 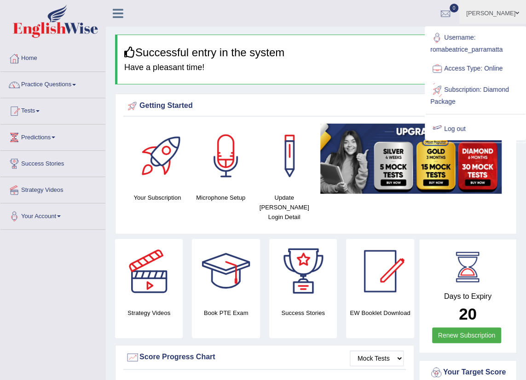 What do you see at coordinates (53, 188) in the screenshot?
I see `a: Strategy Videos` at bounding box center [53, 188].